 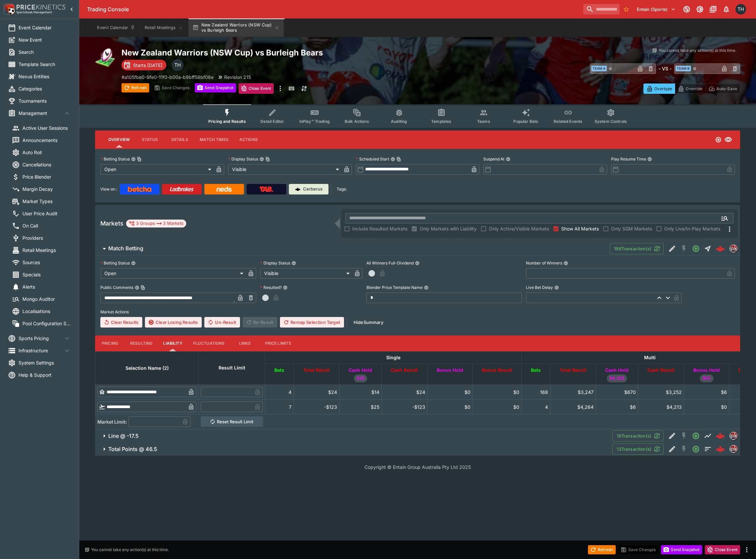 I want to click on span: Un-Result, so click(x=222, y=322).